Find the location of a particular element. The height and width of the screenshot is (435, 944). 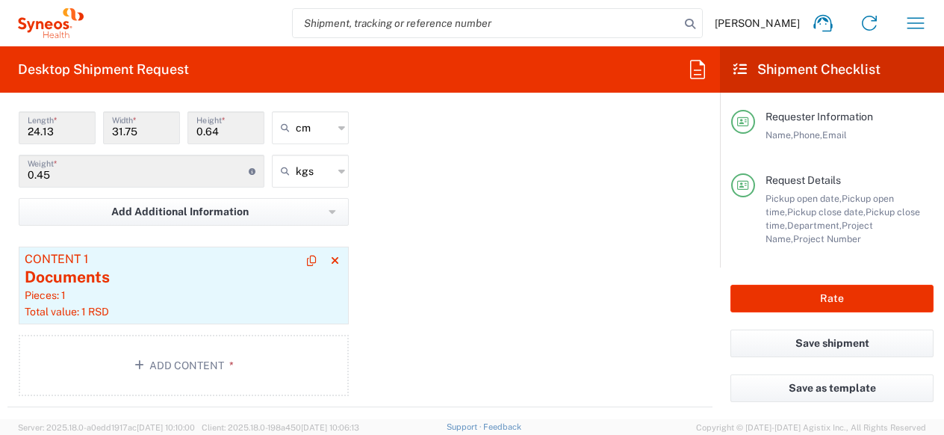

span: Pickup close date, is located at coordinates (826, 211).